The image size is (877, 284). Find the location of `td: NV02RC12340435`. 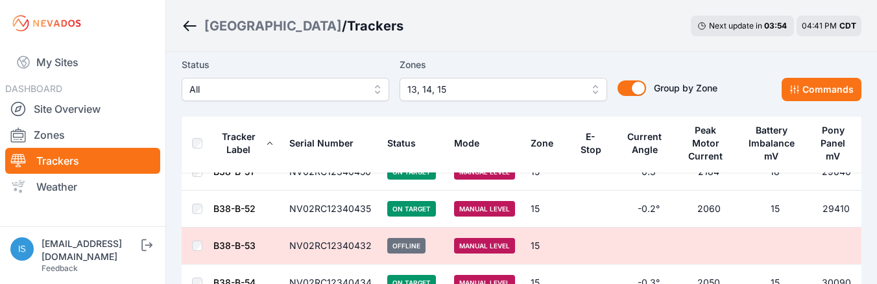

td: NV02RC12340435 is located at coordinates (330, 209).